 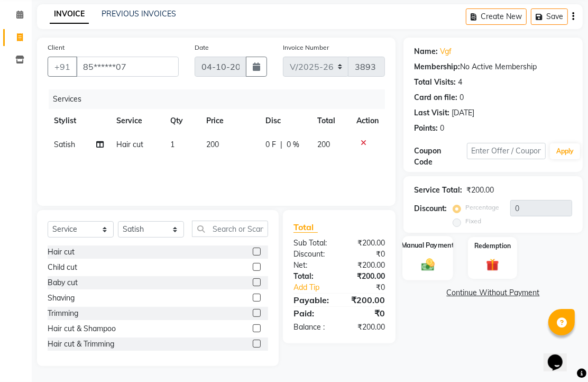 I want to click on th: Total, so click(x=330, y=121).